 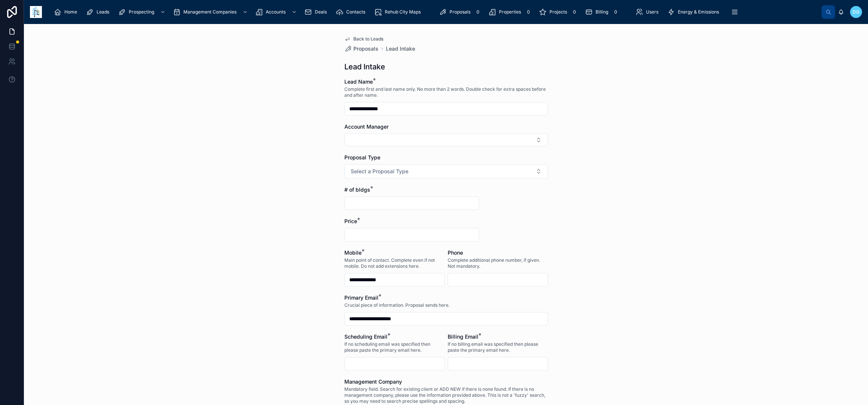 What do you see at coordinates (698, 12) in the screenshot?
I see `span: Energy & Emissions` at bounding box center [698, 12].